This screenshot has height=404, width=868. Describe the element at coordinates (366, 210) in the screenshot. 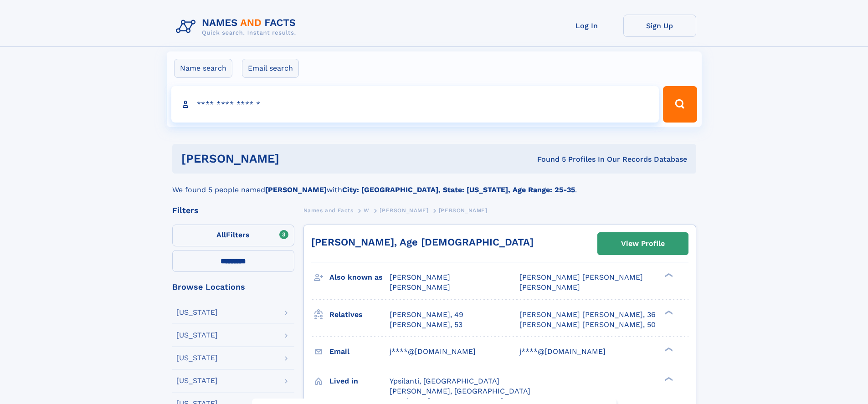

I see `span: W` at that location.